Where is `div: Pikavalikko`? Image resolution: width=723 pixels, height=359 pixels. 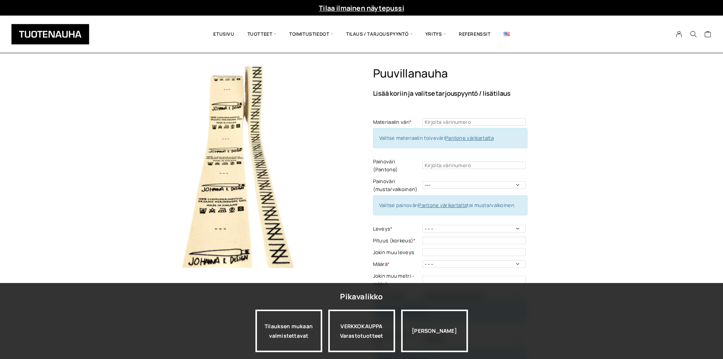 div: Pikavalikko is located at coordinates (362, 297).